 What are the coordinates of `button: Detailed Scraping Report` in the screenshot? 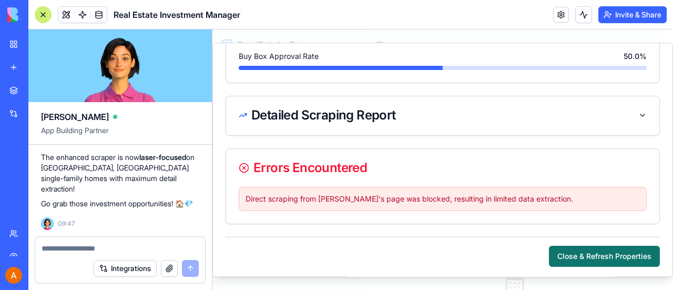 It's located at (230, 86).